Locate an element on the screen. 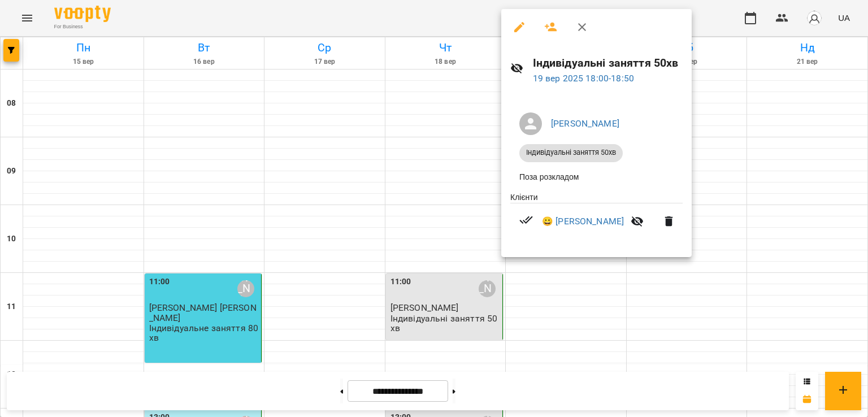 The height and width of the screenshot is (417, 868). h6: Індивідуальні заняття 50хв is located at coordinates (608, 63).